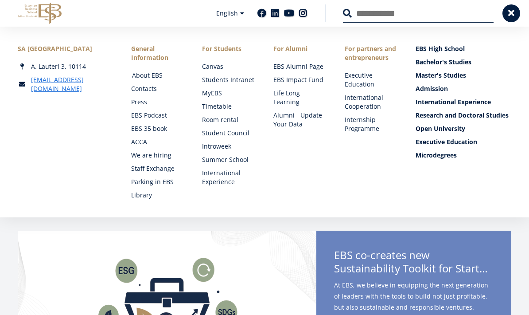  Describe the element at coordinates (229, 160) in the screenshot. I see `a: Summer School` at that location.